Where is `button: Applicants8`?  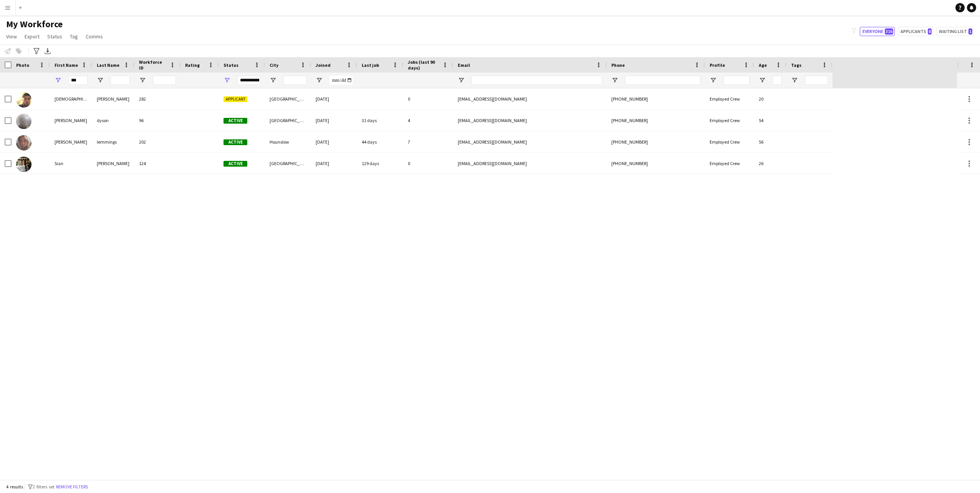 button: Applicants8 is located at coordinates (916, 32).